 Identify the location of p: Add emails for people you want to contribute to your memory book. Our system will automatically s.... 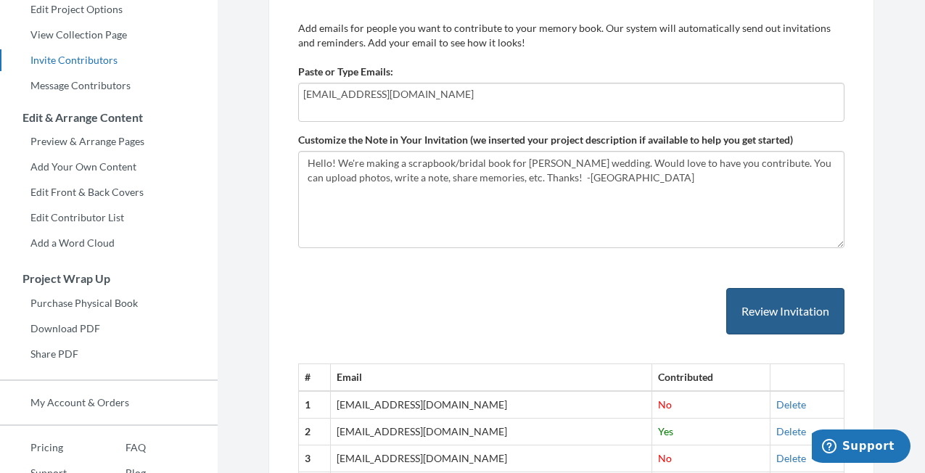
(571, 36).